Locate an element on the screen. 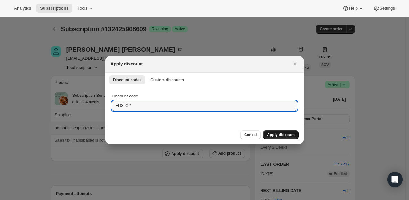  button: Settings is located at coordinates (384, 8).